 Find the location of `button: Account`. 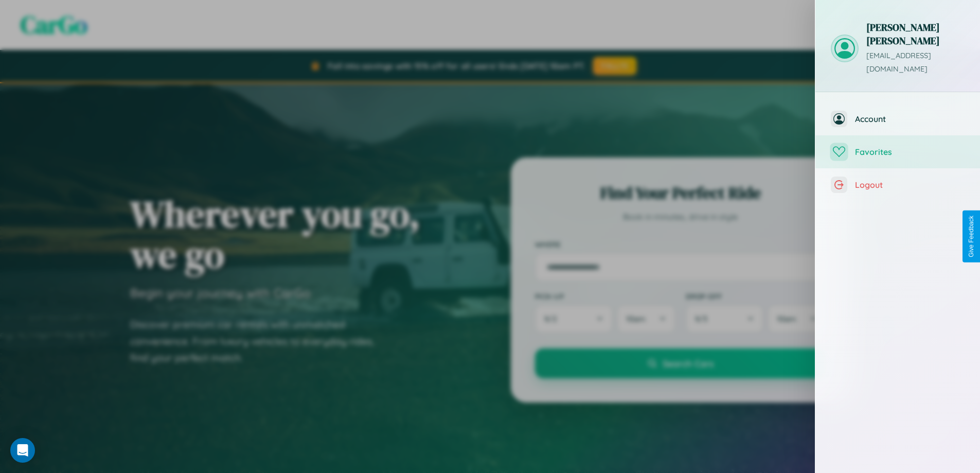

button: Account is located at coordinates (898, 119).